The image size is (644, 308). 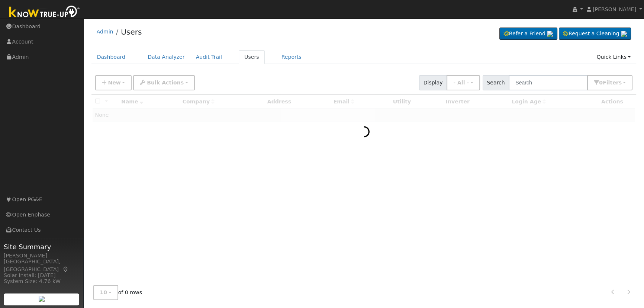 What do you see at coordinates (166, 57) in the screenshot?
I see `a: Data Analyzer` at bounding box center [166, 57].